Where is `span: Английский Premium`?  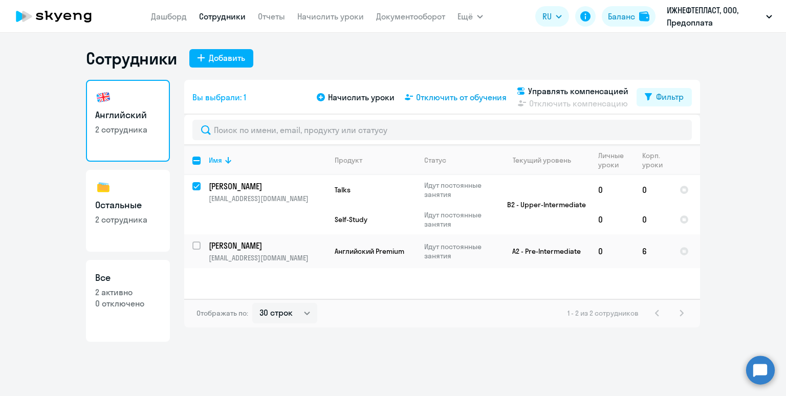 span: Английский Premium is located at coordinates (369, 251).